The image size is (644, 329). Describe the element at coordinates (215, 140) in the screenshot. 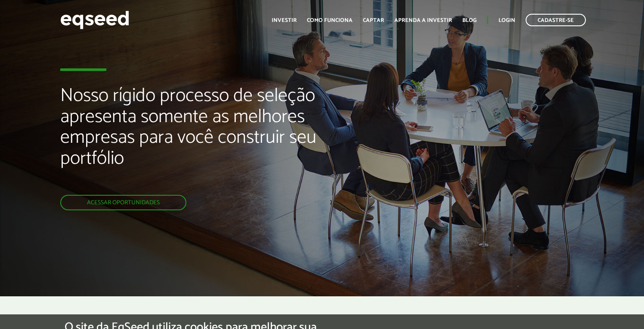

I see `h2: Nosso rígido processo de seleção apresenta somente as melhores empresas para você construir seu p...` at that location.